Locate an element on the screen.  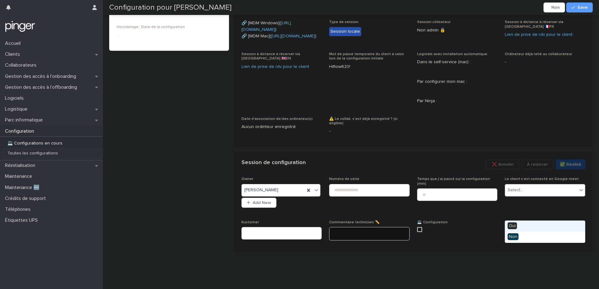
span: Le client s’est connecté en Google meet is located at coordinates (541, 179).